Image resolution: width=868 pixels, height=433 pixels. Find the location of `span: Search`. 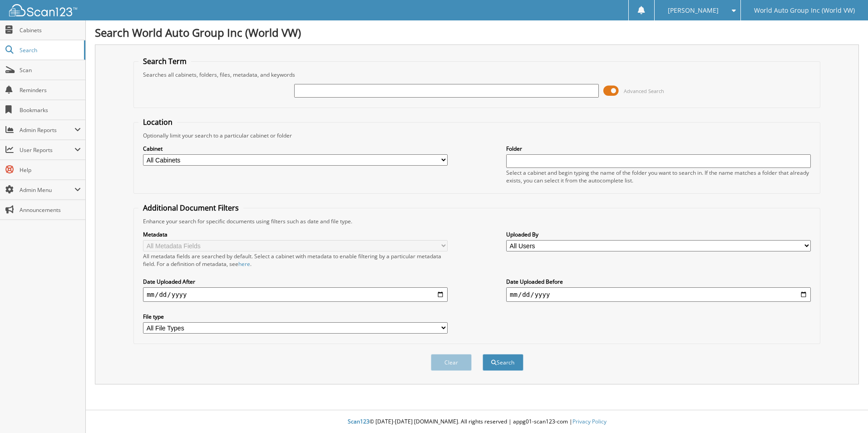

span: Search is located at coordinates (49, 50).